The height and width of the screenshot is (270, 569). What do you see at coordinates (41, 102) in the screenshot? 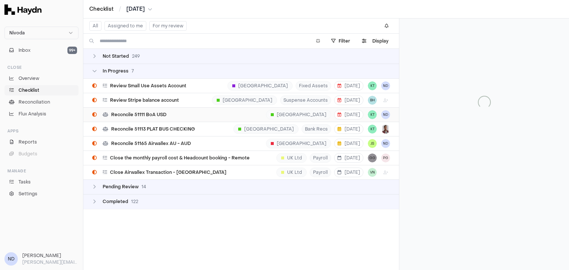
I see `a: Reconciliation` at bounding box center [41, 102].